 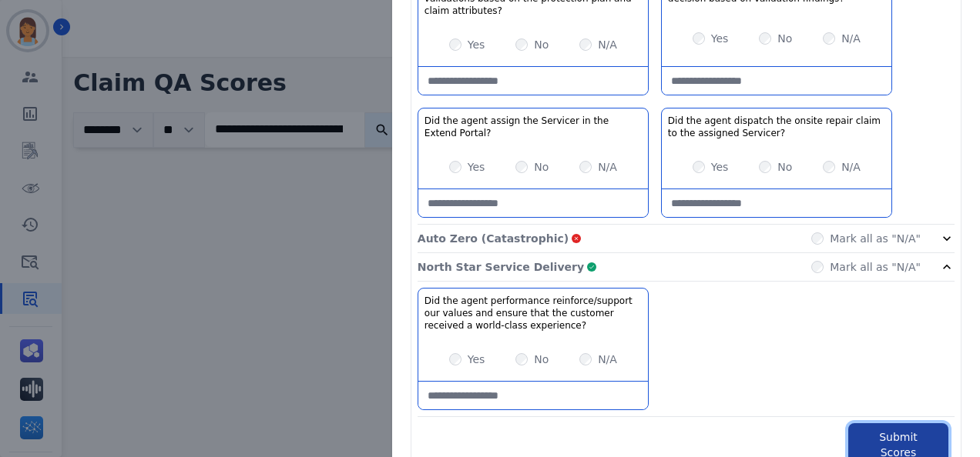 I want to click on h3: Did the agent assign the Servicer in the Extend Portal?, so click(x=533, y=127).